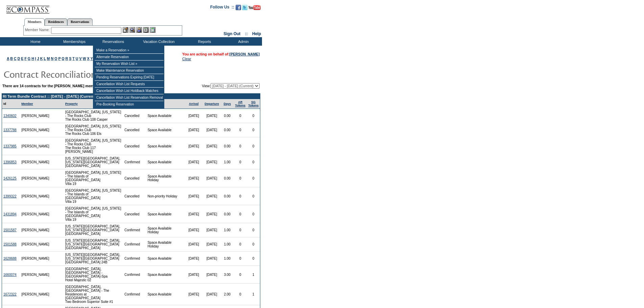 This screenshot has height=308, width=644. I want to click on a: E, so click(22, 59).